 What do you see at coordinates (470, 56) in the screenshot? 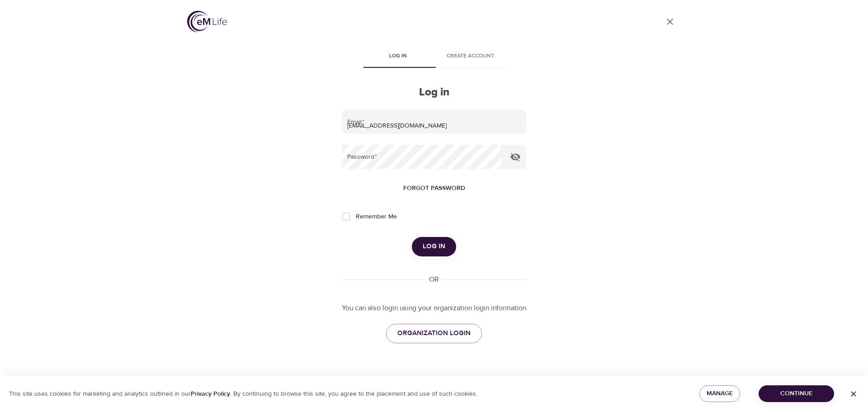
I see `span: Create account` at bounding box center [470, 56].